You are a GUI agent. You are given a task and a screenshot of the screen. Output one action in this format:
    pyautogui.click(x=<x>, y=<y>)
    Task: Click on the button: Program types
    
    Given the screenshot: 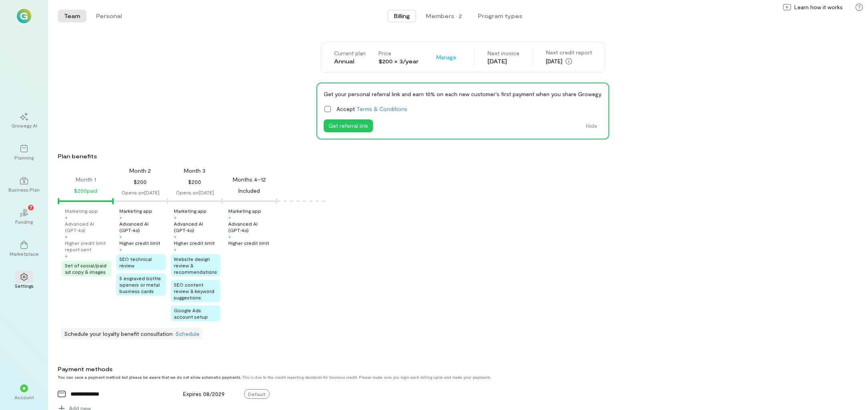 What is the action you would take?
    pyautogui.click(x=500, y=16)
    